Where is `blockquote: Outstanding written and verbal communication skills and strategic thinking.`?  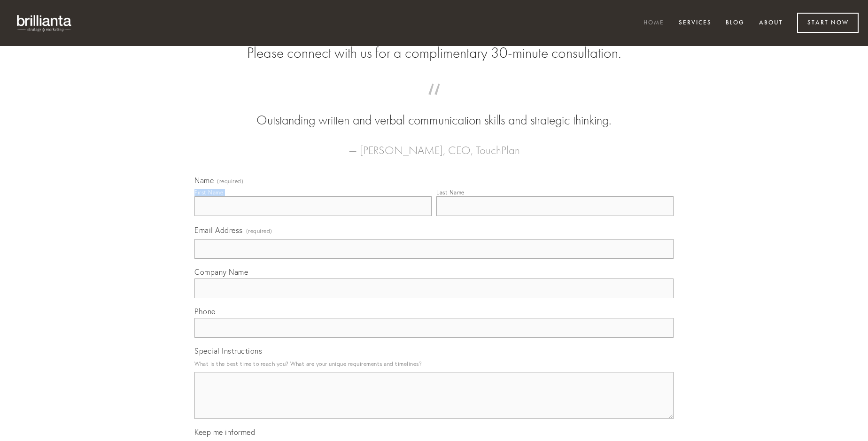
blockquote: Outstanding written and verbal communication skills and strategic thinking. is located at coordinates (434, 111).